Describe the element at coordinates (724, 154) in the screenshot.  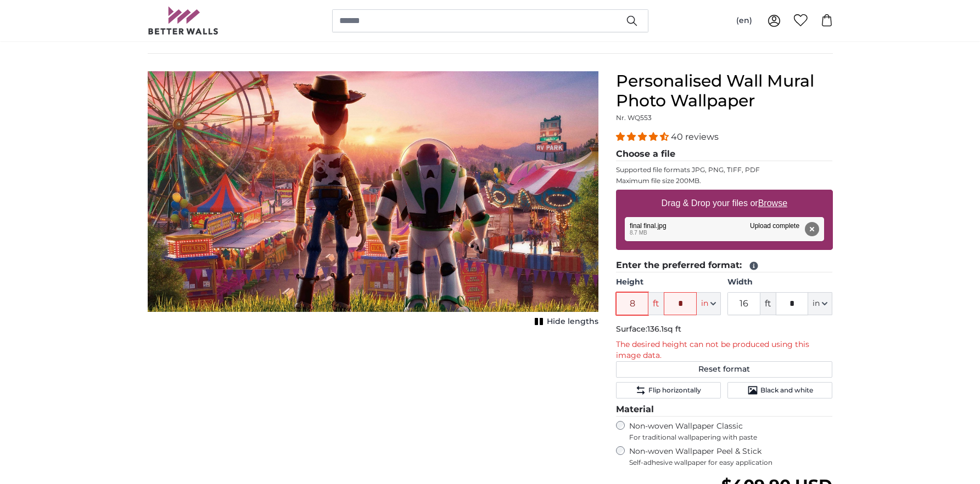
I see `legend: Choose a file` at that location.